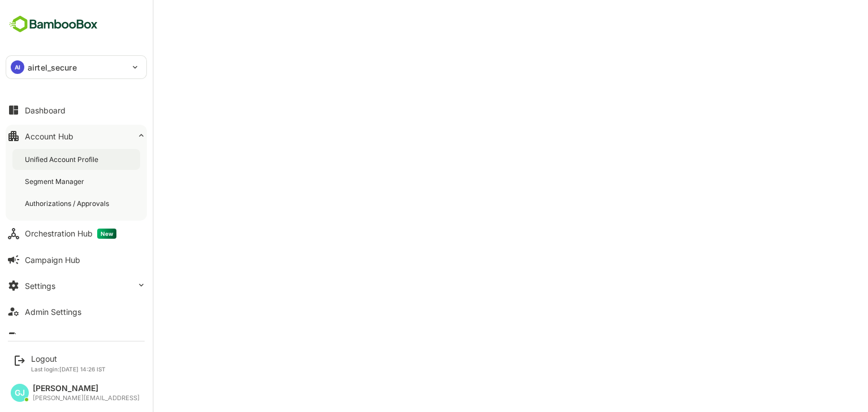 This screenshot has width=868, height=412. What do you see at coordinates (51, 338) in the screenshot?
I see `div: Internal Pages` at bounding box center [51, 338].